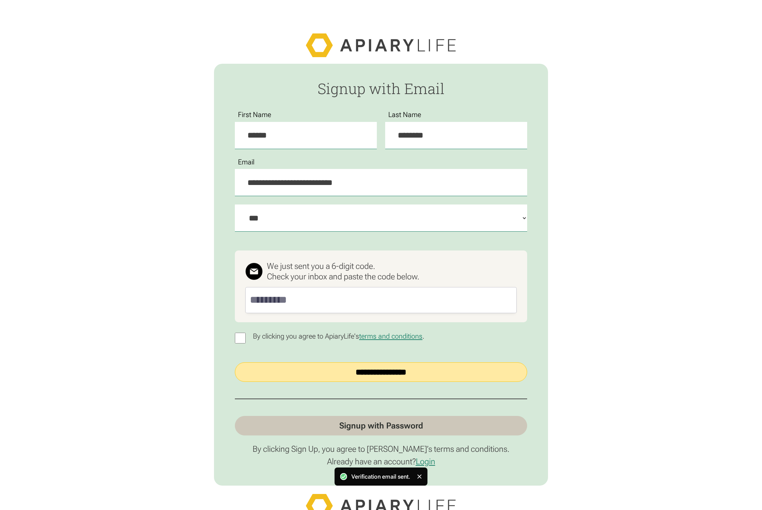  I want to click on a: terms and conditions, so click(391, 336).